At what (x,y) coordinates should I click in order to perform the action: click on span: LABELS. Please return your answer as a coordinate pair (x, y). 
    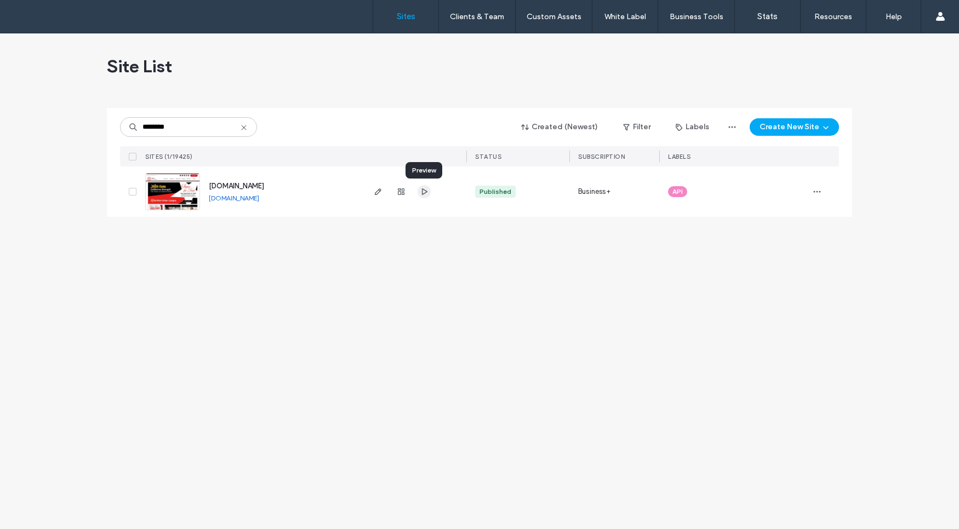
    Looking at the image, I should click on (679, 157).